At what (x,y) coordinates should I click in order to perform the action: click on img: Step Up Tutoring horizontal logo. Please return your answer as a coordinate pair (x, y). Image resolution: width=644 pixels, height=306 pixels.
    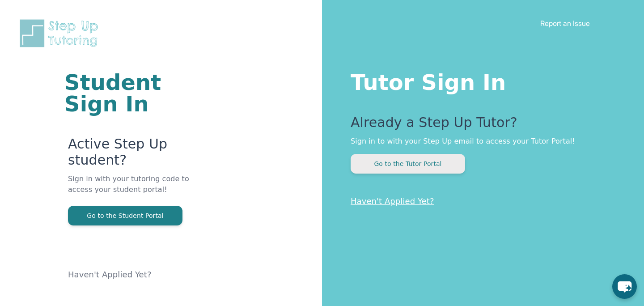
    Looking at the image, I should click on (61, 33).